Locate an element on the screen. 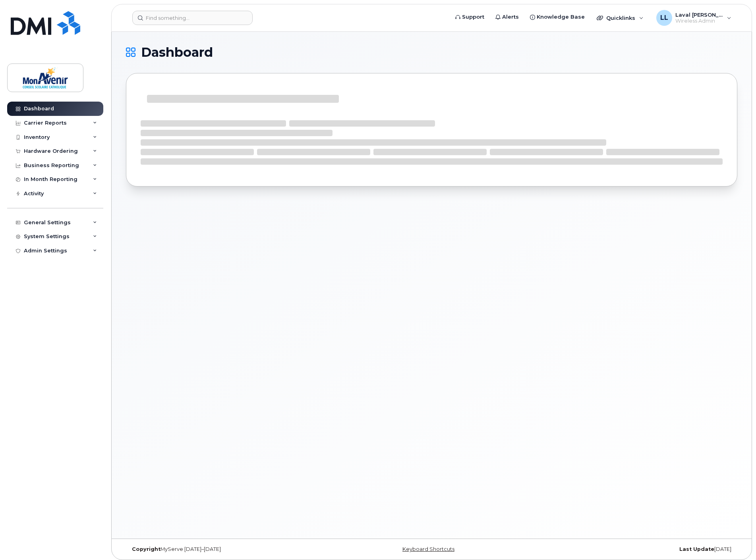 The width and height of the screenshot is (756, 560). span: Dashboard is located at coordinates (177, 53).